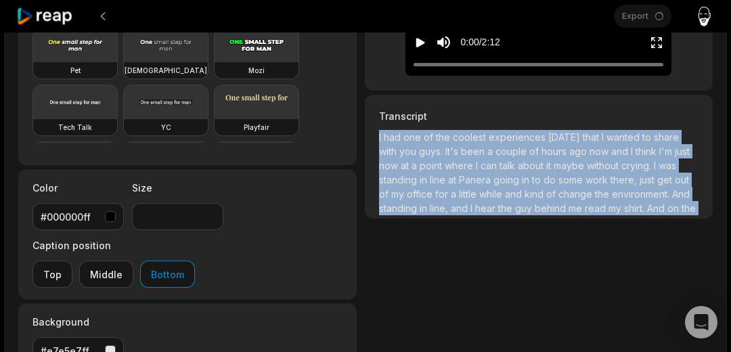  What do you see at coordinates (535, 193) in the screenshot?
I see `span: kind` at bounding box center [535, 193].